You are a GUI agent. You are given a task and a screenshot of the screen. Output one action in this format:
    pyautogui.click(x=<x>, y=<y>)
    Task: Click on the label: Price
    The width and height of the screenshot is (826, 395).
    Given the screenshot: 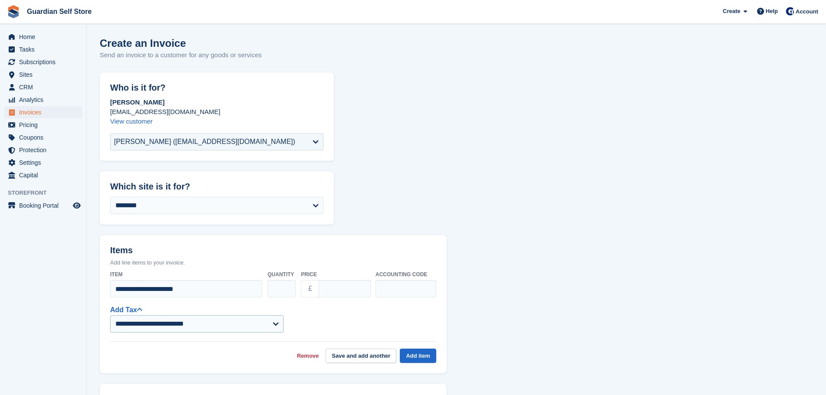 What is the action you would take?
    pyautogui.click(x=336, y=274)
    